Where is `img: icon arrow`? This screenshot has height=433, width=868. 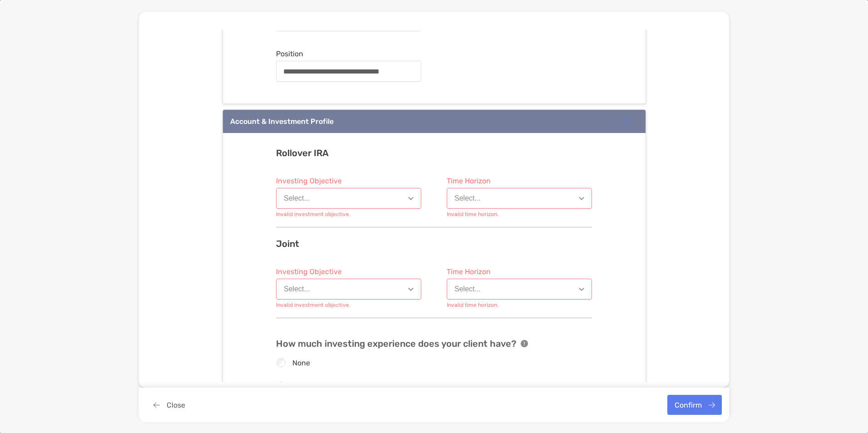
img: icon arrow is located at coordinates (626, 122).